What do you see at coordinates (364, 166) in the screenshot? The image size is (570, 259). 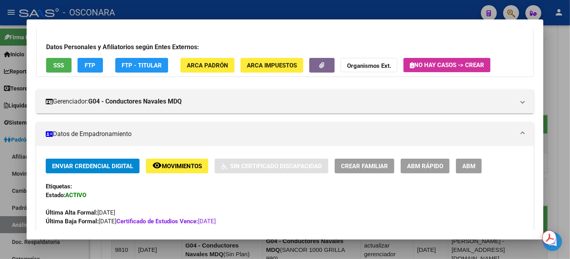 I see `span: Crear Familiar` at bounding box center [364, 166].